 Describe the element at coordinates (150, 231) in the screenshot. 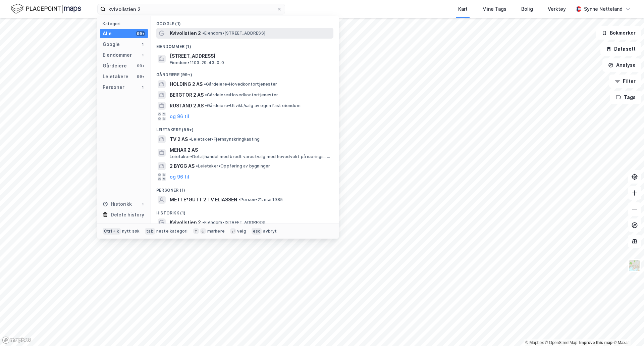

I see `div: tab` at that location.